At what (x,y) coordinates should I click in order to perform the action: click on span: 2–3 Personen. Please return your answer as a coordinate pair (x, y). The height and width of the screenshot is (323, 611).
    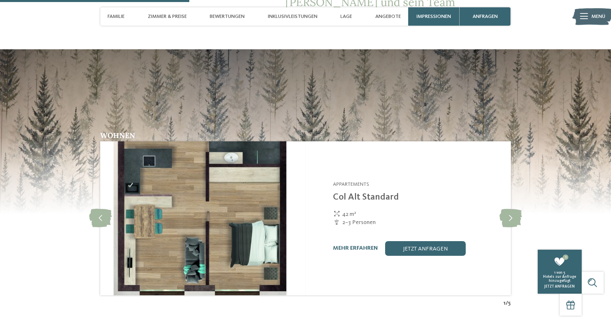
    Looking at the image, I should click on (359, 222).